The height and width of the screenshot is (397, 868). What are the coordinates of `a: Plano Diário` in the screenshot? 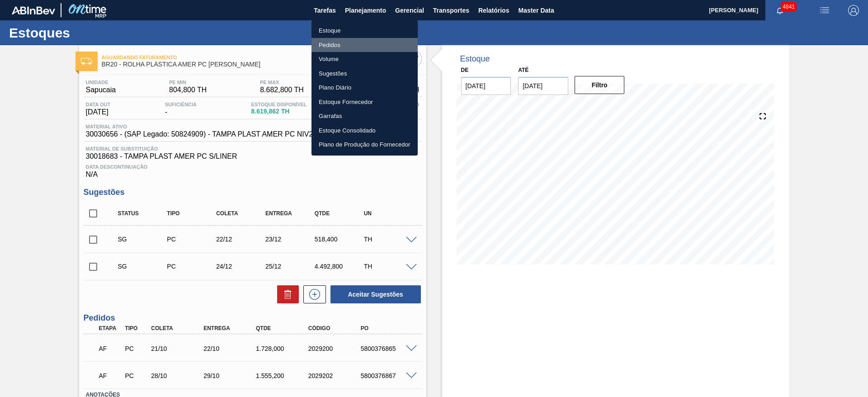 It's located at (364, 88).